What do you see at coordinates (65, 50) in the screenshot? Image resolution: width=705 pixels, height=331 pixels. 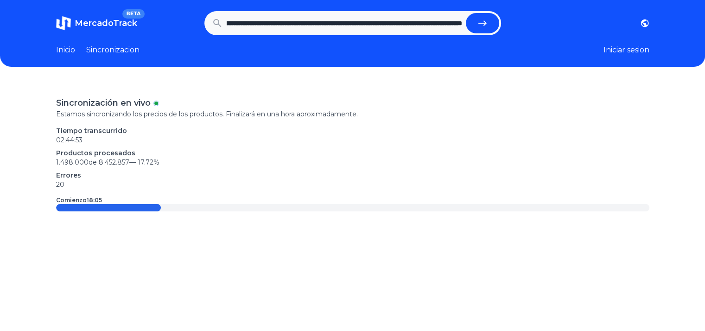 I see `a: Inicio` at bounding box center [65, 50].